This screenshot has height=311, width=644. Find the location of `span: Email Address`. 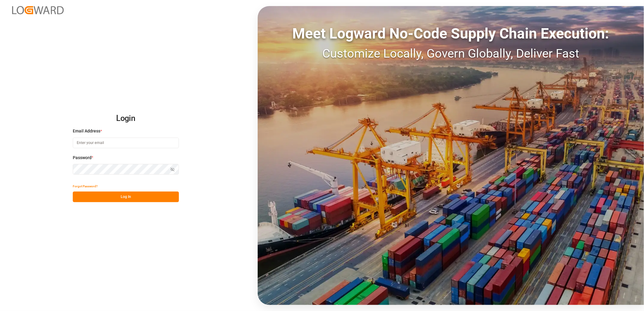

span: Email Address is located at coordinates (86, 131).